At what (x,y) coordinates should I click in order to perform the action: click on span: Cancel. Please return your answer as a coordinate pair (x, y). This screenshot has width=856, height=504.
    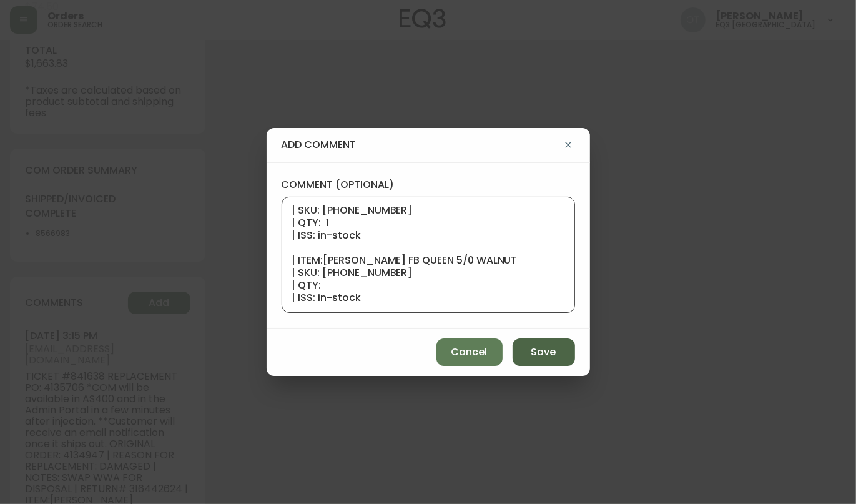
    Looking at the image, I should click on (469, 352).